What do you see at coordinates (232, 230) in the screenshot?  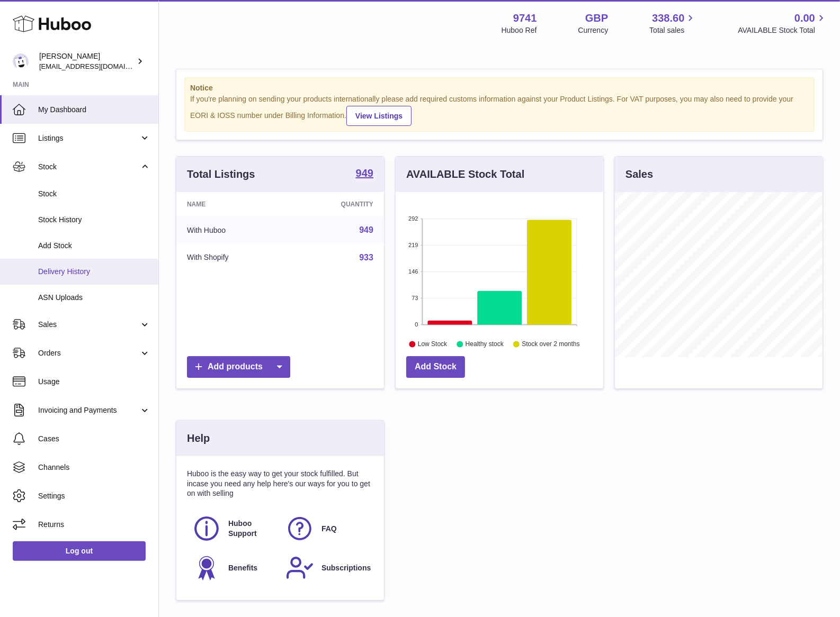 I see `td: With Huboo` at bounding box center [232, 230].